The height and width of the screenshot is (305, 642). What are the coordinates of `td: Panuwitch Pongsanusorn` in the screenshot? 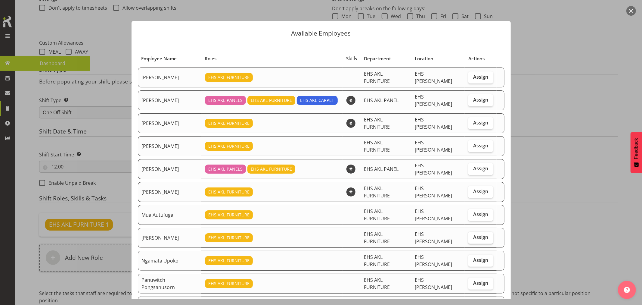 It's located at (170, 283).